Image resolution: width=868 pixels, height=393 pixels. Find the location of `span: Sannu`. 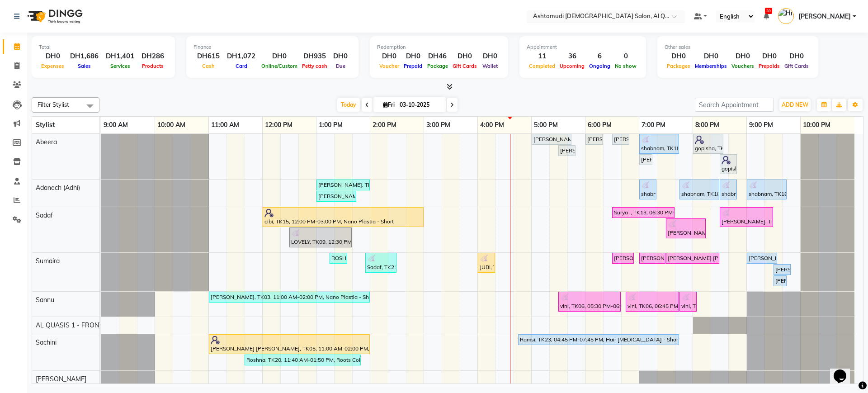

span: Sannu is located at coordinates (45, 300).